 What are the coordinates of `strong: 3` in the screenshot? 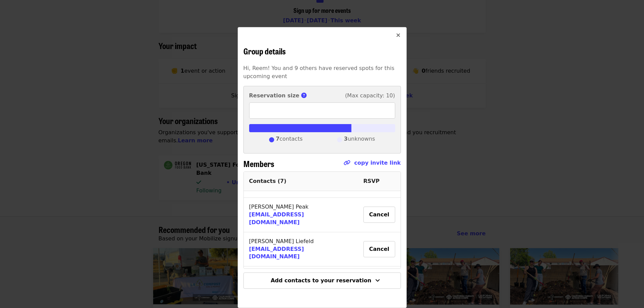 It's located at (346, 138).